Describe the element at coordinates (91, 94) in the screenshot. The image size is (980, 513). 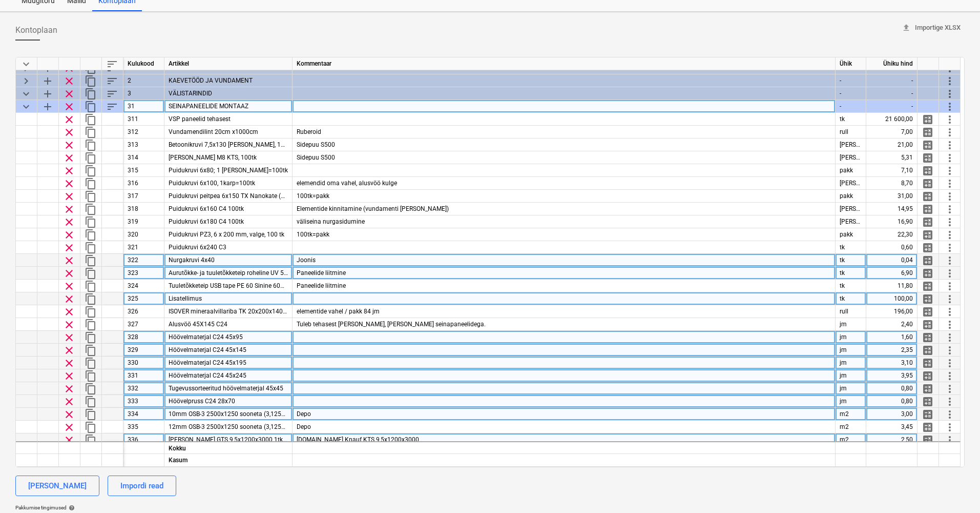
I see `span: Dubleeri kategooriat` at that location.